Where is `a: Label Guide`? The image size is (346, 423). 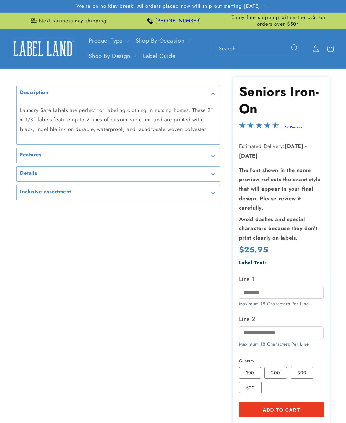
a: Label Guide is located at coordinates (159, 56).